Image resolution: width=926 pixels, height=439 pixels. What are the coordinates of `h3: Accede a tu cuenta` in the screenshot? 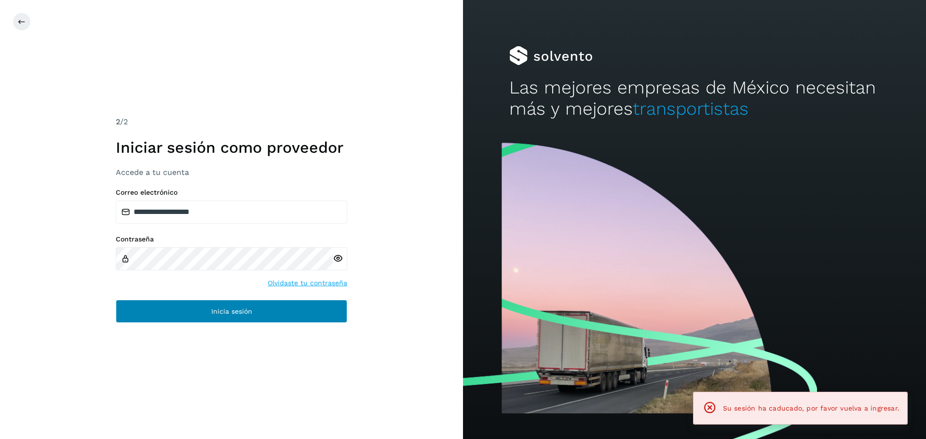 It's located at (232, 172).